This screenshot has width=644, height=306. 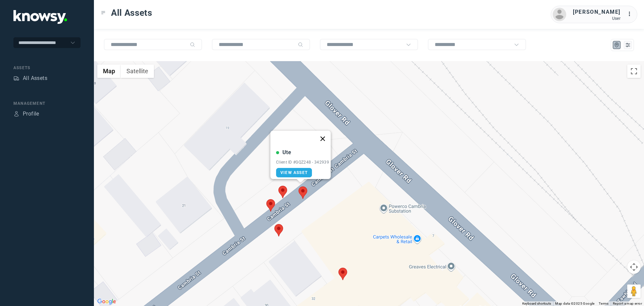 I want to click on button: Toggle fullscreen view, so click(x=634, y=71).